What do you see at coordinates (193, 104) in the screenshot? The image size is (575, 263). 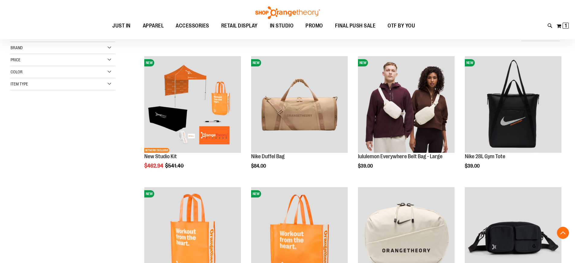 I see `img: New Studio Kit` at bounding box center [193, 104].